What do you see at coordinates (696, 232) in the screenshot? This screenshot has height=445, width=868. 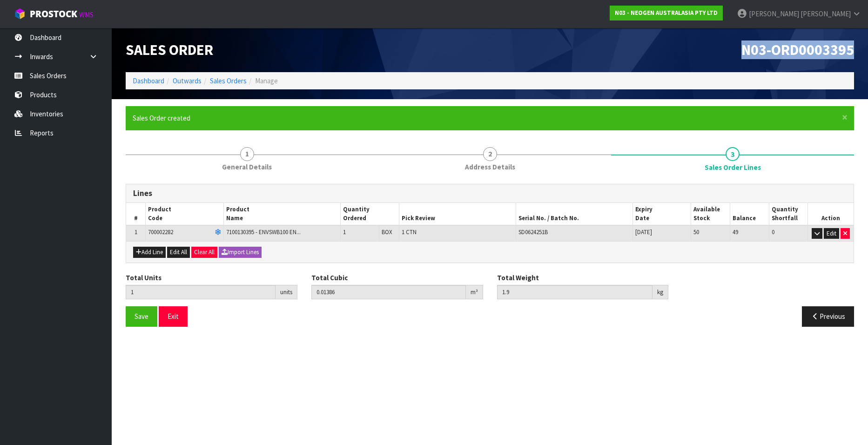 I see `span: 50` at bounding box center [696, 232].